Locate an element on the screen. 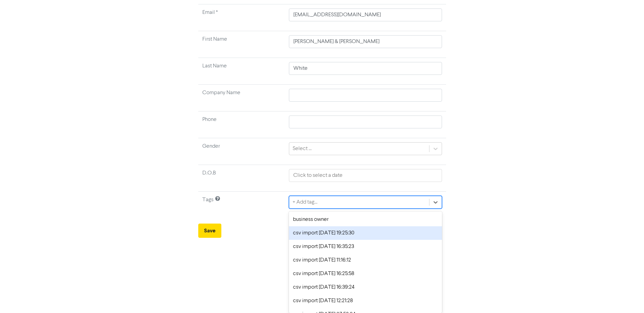  td: Last Name is located at coordinates (242, 71).